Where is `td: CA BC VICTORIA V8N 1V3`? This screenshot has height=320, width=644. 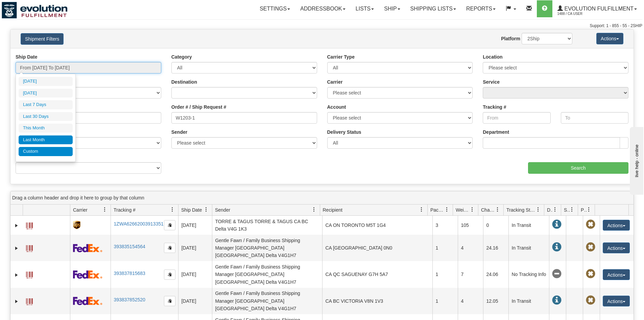
td: CA BC VICTORIA V8N 1V3 is located at coordinates (377, 301).